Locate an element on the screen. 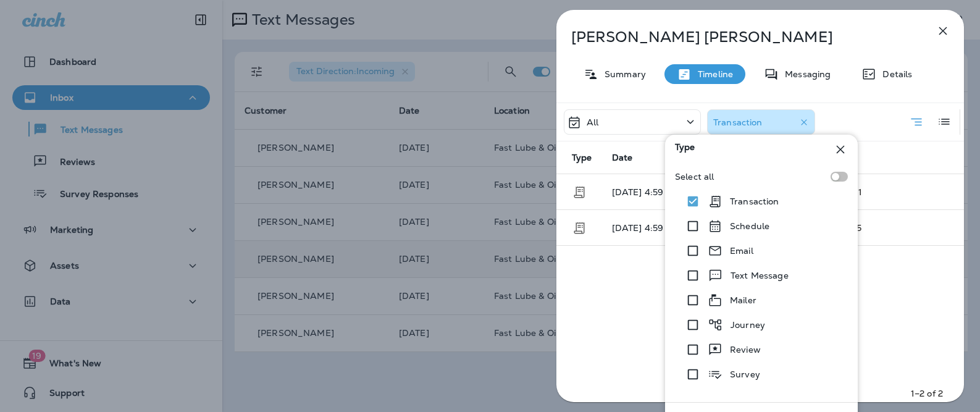 The image size is (980, 412). p: Email is located at coordinates (742, 251).